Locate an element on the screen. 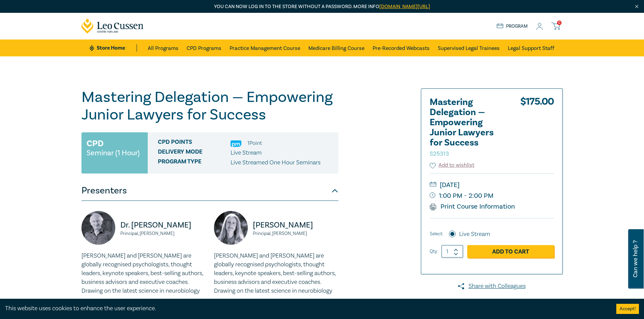 This screenshot has height=319, width=644. span: Can we help ? is located at coordinates (635, 259).